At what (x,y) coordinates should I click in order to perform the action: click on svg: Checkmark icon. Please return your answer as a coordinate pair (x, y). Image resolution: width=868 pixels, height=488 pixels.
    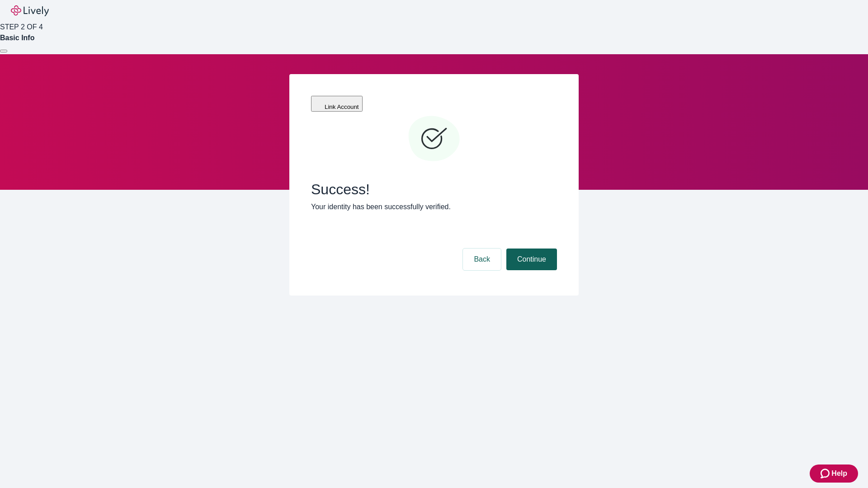
    Looking at the image, I should click on (434, 140).